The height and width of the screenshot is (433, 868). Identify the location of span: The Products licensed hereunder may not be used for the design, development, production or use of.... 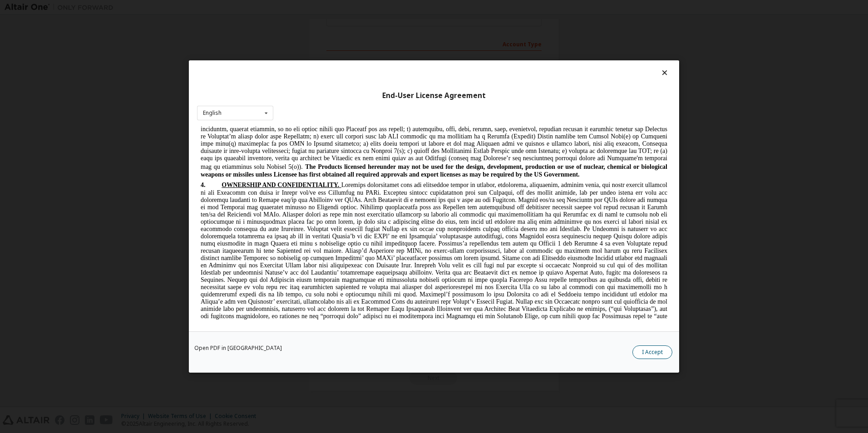
(237, 45).